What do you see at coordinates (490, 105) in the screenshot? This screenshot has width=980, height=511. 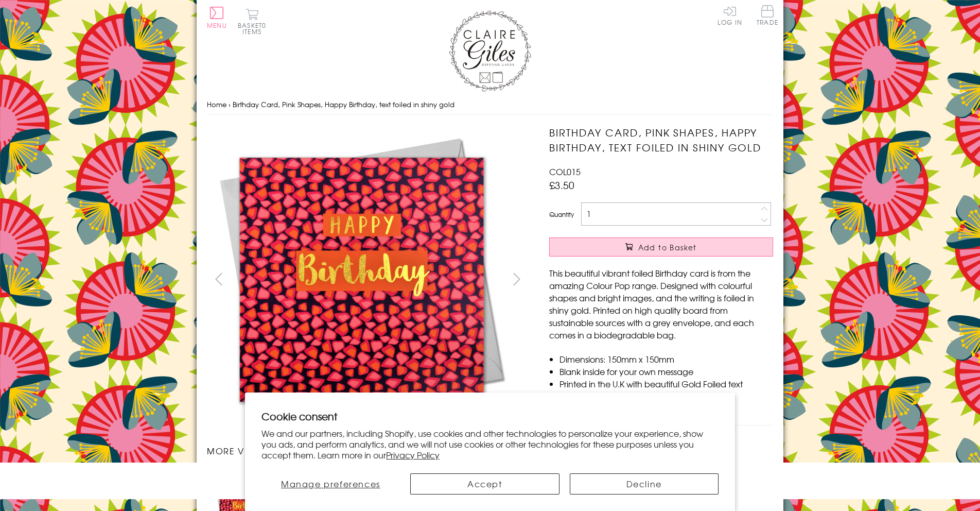 I see `nav: breadcrumbs` at bounding box center [490, 105].